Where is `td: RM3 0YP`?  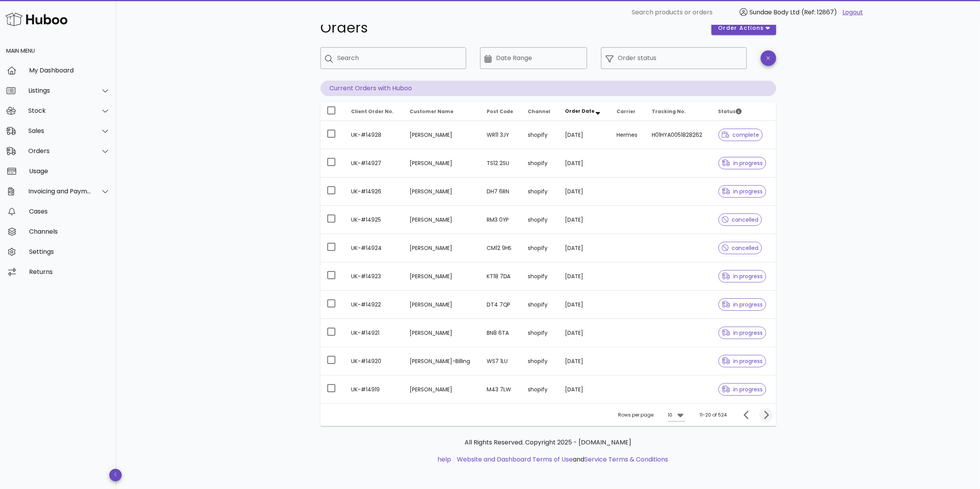
td: RM3 0YP is located at coordinates (501, 220).